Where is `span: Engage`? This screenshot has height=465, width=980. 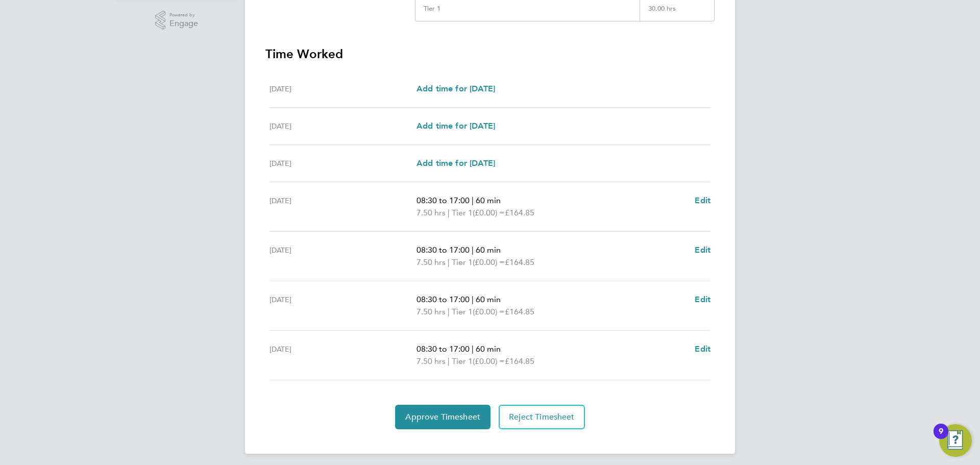
span: Engage is located at coordinates (184, 23).